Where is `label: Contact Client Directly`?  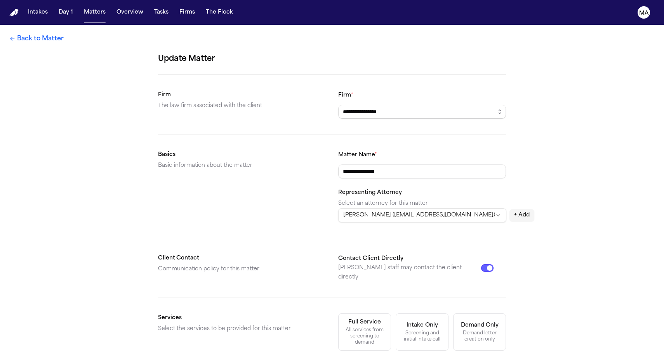
label: Contact Client Directly is located at coordinates (371, 258).